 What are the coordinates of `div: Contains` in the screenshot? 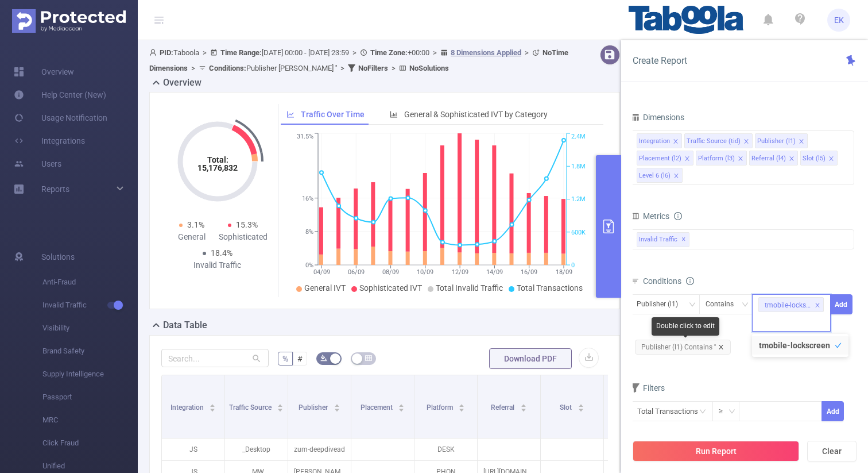 It's located at (723, 304).